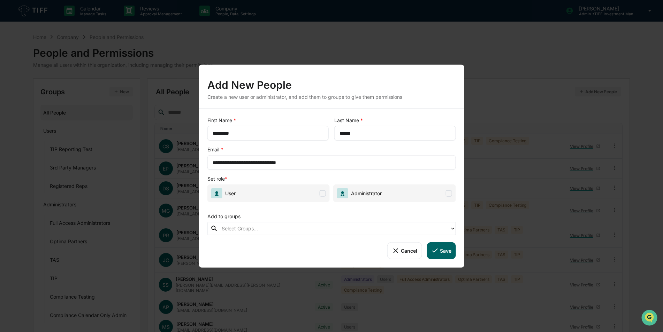  What do you see at coordinates (216, 180) in the screenshot?
I see `span: Set role` at bounding box center [216, 180].